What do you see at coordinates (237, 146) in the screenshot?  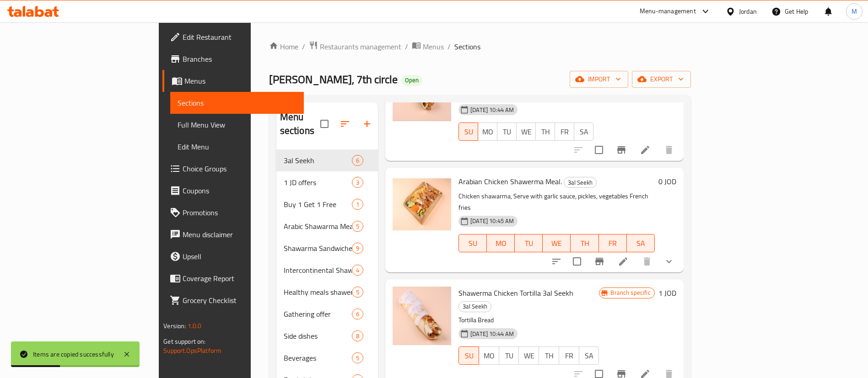 I see `a: Edit Menu` at bounding box center [237, 146].